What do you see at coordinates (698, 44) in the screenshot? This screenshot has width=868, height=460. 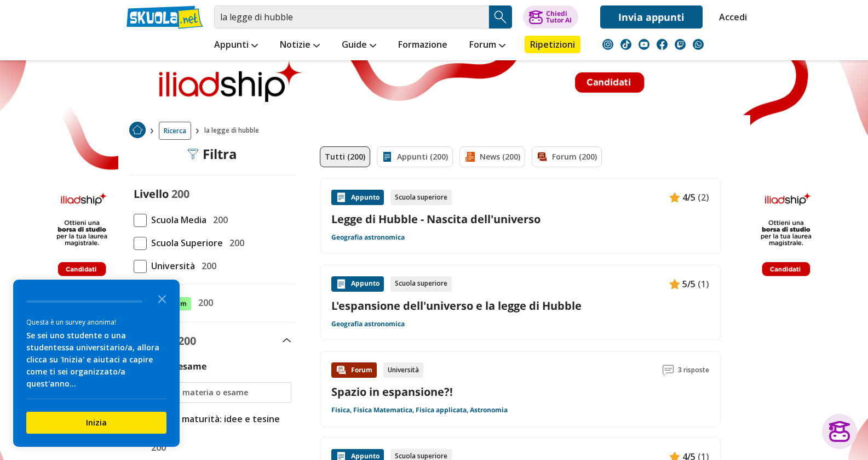 I see `img: WhatsApp` at bounding box center [698, 44].